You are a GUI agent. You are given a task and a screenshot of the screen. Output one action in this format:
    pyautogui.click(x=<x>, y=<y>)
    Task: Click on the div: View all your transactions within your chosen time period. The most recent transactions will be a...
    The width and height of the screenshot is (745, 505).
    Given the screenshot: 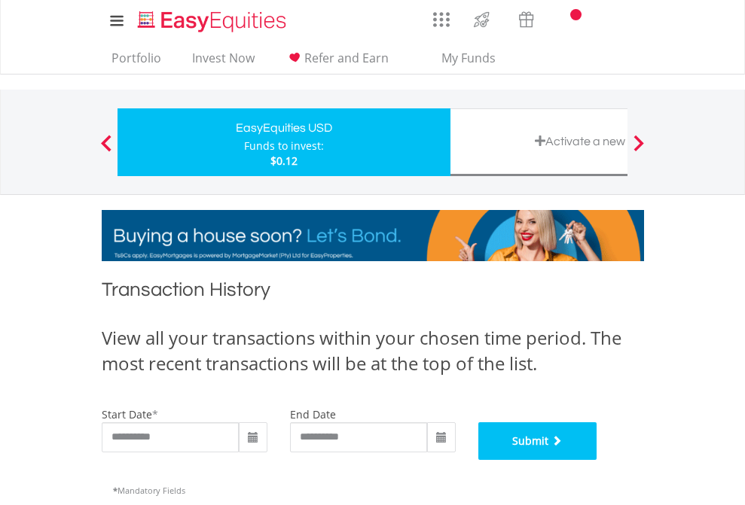 What is the action you would take?
    pyautogui.click(x=373, y=351)
    